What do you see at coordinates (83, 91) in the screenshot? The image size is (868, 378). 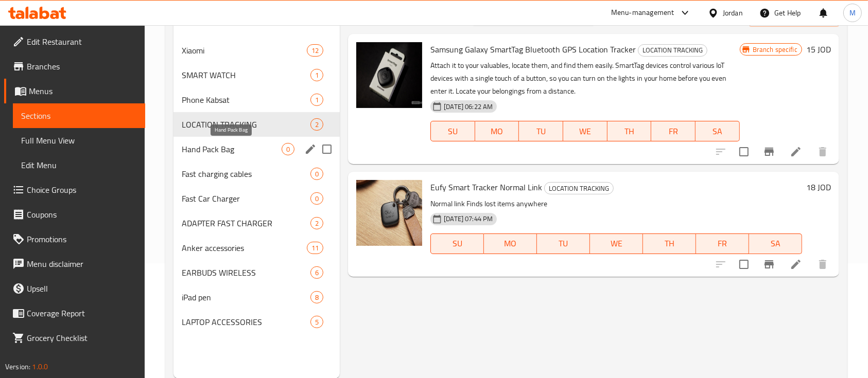 I see `span: Menus` at bounding box center [83, 91].